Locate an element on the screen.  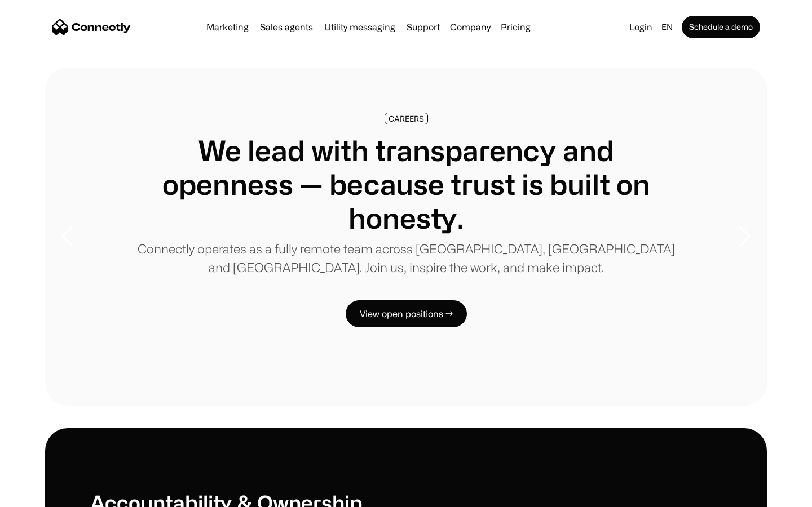
a: View open positions → is located at coordinates (406, 314).